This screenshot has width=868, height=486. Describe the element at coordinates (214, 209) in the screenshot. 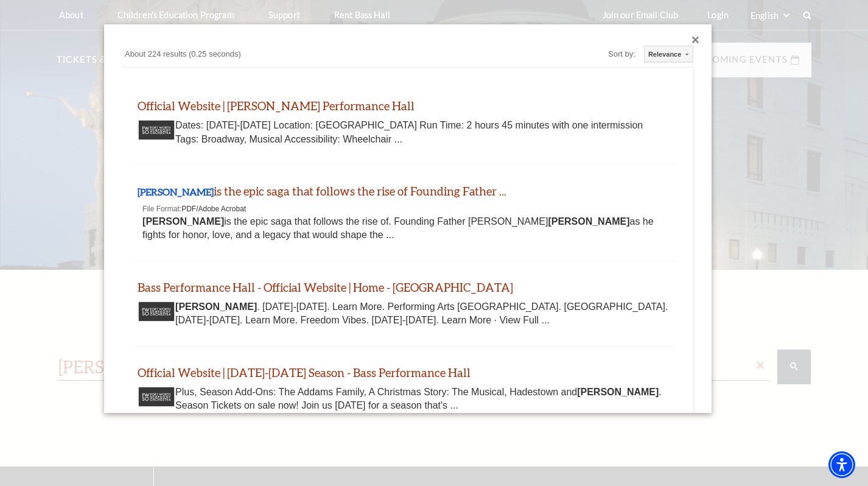

I see `span: PDF/Adobe Acrobat` at that location.